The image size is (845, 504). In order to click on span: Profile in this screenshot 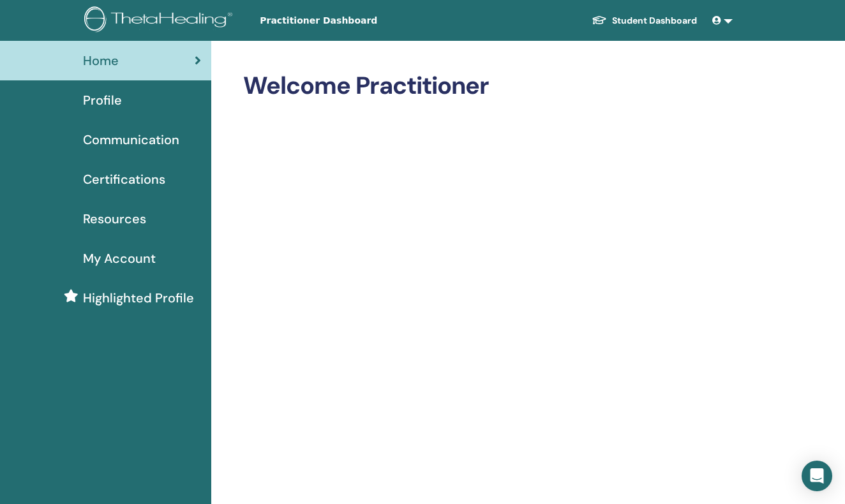, I will do `click(102, 100)`.